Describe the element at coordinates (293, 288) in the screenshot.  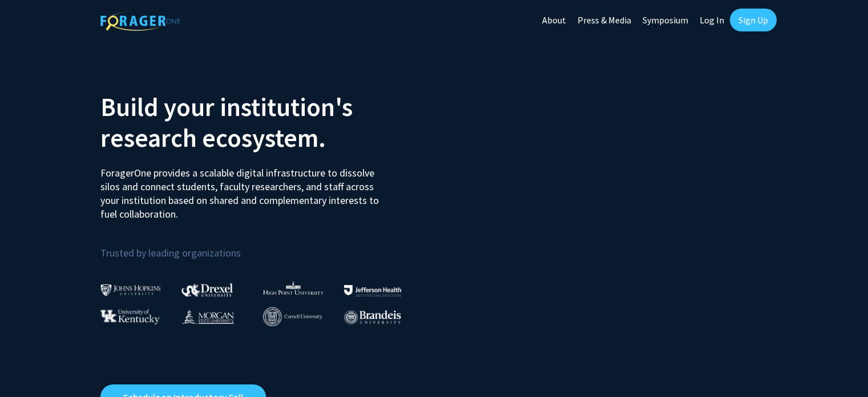
I see `img: High Point University` at that location.